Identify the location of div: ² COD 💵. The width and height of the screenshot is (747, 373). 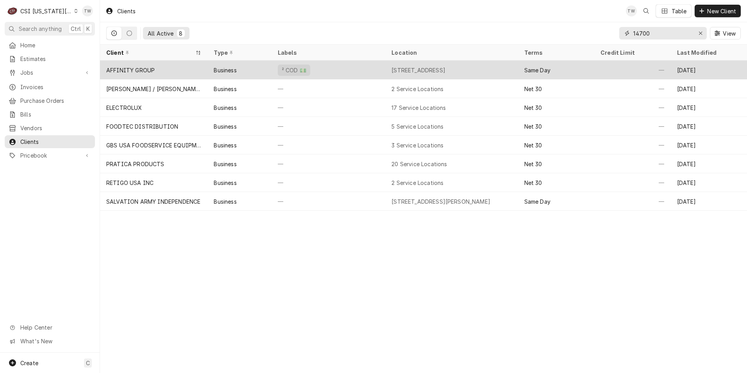
(294, 70).